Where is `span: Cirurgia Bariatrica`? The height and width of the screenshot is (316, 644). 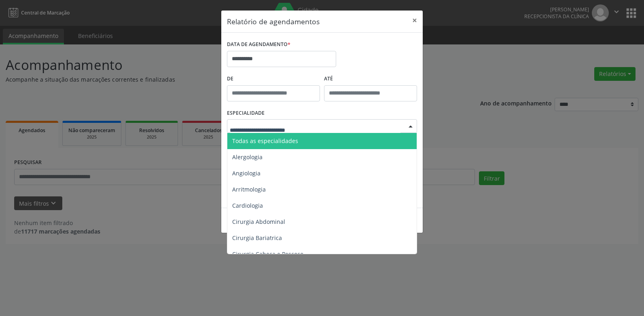 span: Cirurgia Bariatrica is located at coordinates (257, 238).